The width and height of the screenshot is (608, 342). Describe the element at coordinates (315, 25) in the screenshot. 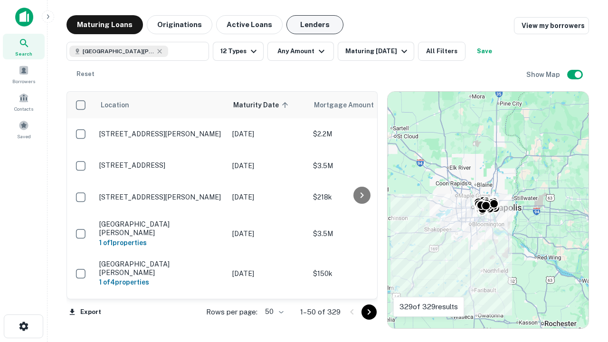

I see `button: Lenders` at that location.